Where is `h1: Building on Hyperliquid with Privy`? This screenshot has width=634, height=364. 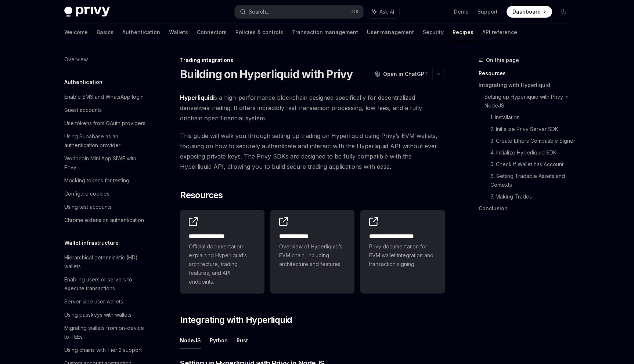 h1: Building on Hyperliquid with Privy is located at coordinates (267, 74).